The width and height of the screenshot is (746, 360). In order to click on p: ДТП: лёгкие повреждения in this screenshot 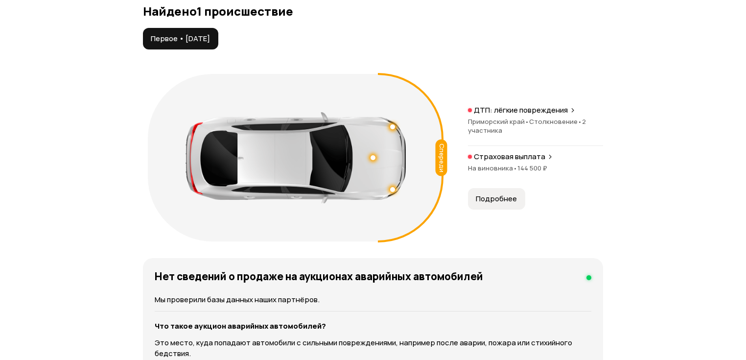, I will do `click(521, 110)`.